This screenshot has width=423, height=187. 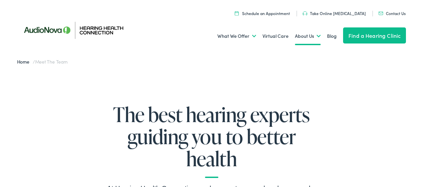 I want to click on a: Find a Hearing Clinic, so click(x=374, y=35).